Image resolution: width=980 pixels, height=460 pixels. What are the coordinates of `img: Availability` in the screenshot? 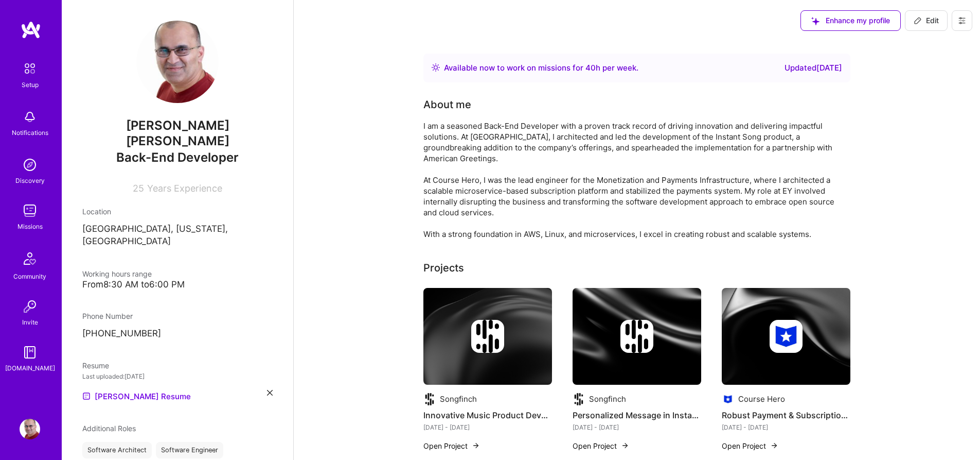 It's located at (435, 68).